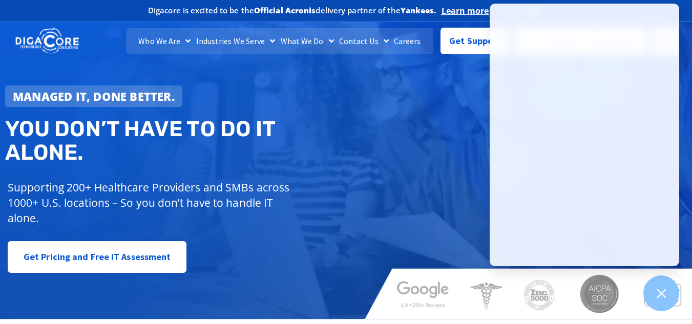 The width and height of the screenshot is (692, 324). I want to click on img: DigaCore Technology Consulting, so click(47, 41).